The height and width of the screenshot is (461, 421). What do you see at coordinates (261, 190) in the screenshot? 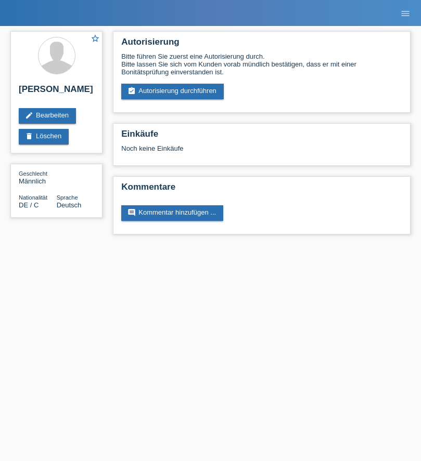
I see `h2: Kommentare` at bounding box center [261, 190].